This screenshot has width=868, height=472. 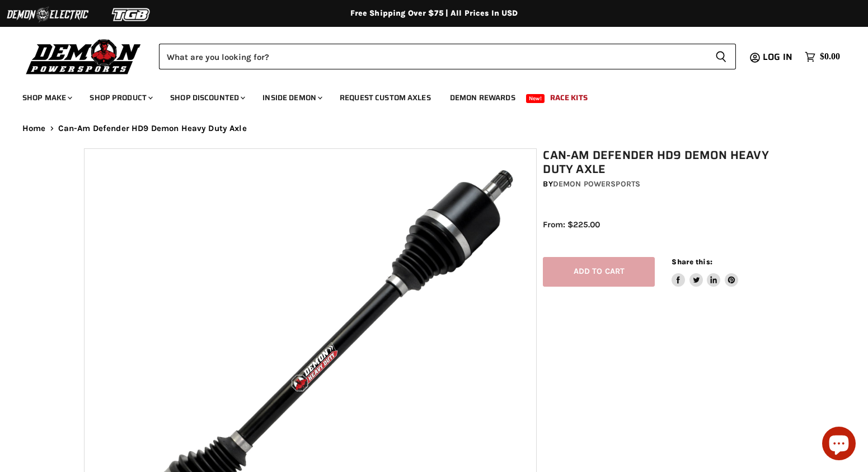 I want to click on a: Request Custom Axles, so click(x=385, y=98).